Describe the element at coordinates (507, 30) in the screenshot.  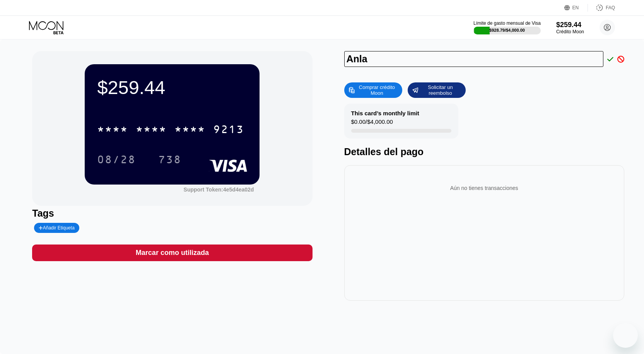
I see `div: $928.79 / $4,000.00` at that location.